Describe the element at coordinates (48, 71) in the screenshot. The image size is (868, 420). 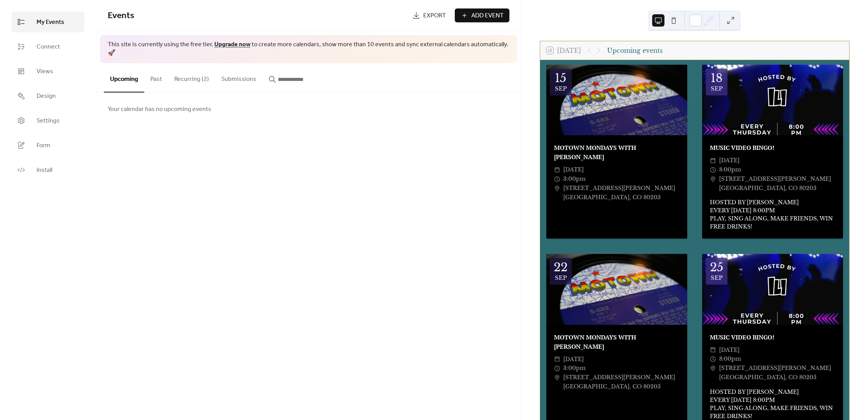
I see `a: Views` at that location.